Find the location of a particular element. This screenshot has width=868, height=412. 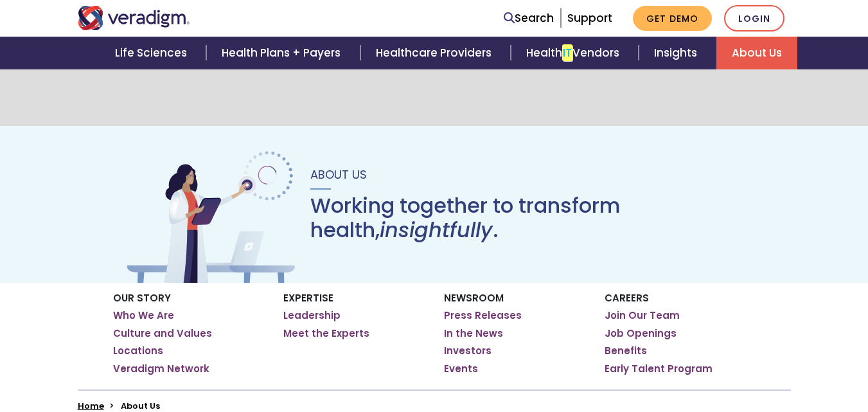

a: Early Talent Program is located at coordinates (659, 369).